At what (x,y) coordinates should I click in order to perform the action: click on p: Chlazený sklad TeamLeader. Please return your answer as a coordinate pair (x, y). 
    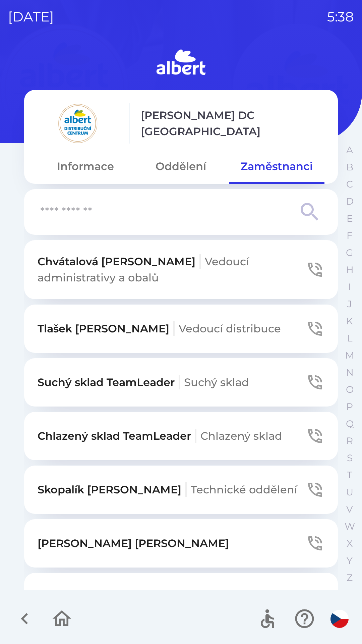
    Looking at the image, I should click on (160, 436).